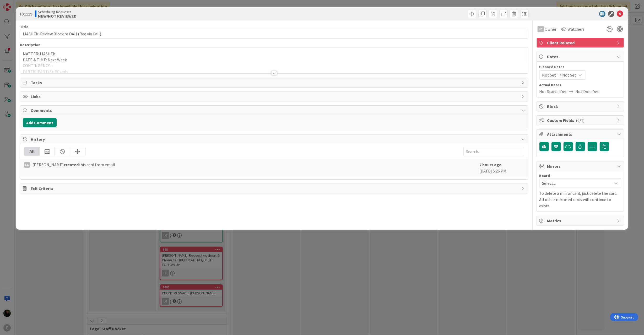 This screenshot has width=644, height=335. What do you see at coordinates (28, 14) in the screenshot?
I see `b: 1119` at bounding box center [28, 14].